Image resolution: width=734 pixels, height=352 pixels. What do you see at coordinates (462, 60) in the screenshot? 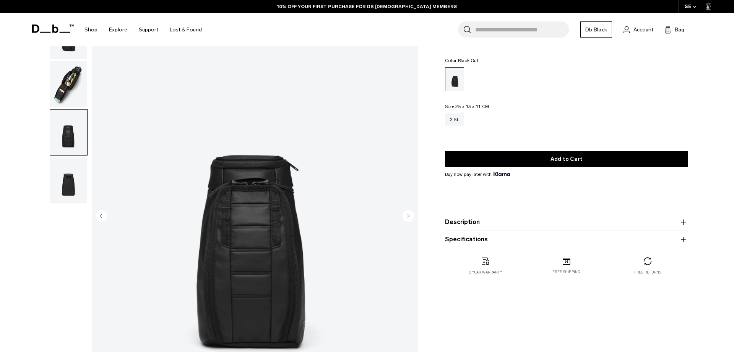
I see `legend: Color:` at bounding box center [462, 60].